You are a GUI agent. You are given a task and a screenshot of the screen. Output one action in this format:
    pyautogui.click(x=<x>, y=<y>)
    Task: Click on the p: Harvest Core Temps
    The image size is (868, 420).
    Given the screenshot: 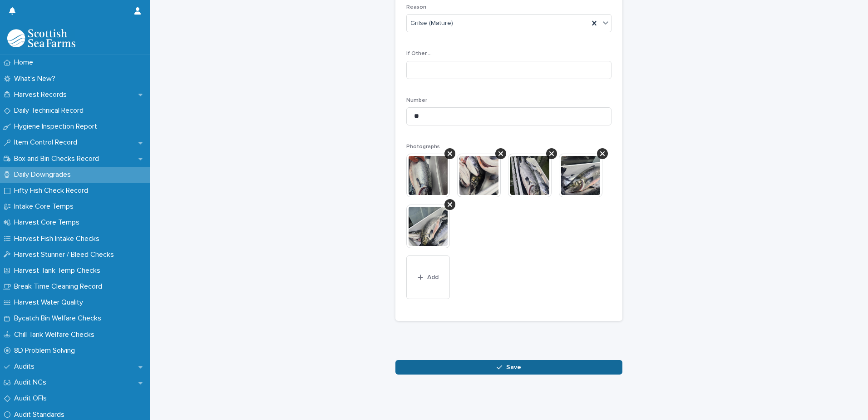 What is the action you would take?
    pyautogui.click(x=49, y=222)
    